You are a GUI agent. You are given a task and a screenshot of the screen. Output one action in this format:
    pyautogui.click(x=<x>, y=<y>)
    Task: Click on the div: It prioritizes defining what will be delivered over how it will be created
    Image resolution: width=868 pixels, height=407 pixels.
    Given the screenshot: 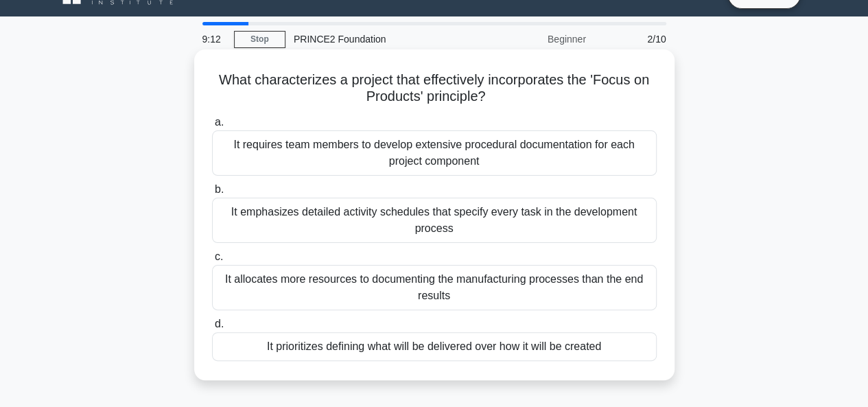 What is the action you would take?
    pyautogui.click(x=434, y=347)
    